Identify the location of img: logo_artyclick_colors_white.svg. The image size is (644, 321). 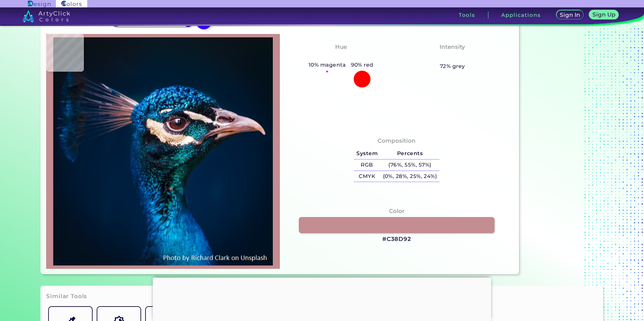
(46, 16).